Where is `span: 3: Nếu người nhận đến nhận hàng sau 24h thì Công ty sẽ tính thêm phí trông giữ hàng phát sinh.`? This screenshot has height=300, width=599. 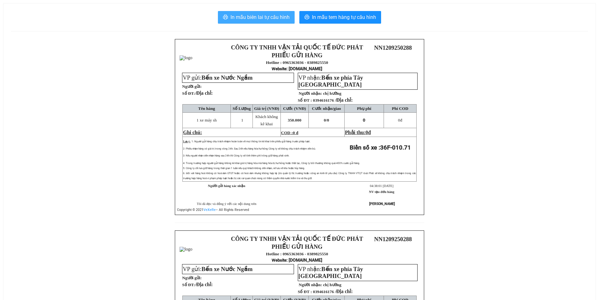 span: 3: Nếu người nhận đến nhận hàng sau 24h thì Công ty sẽ tính thêm phí trông giữ hàng phát sinh. is located at coordinates (236, 155).